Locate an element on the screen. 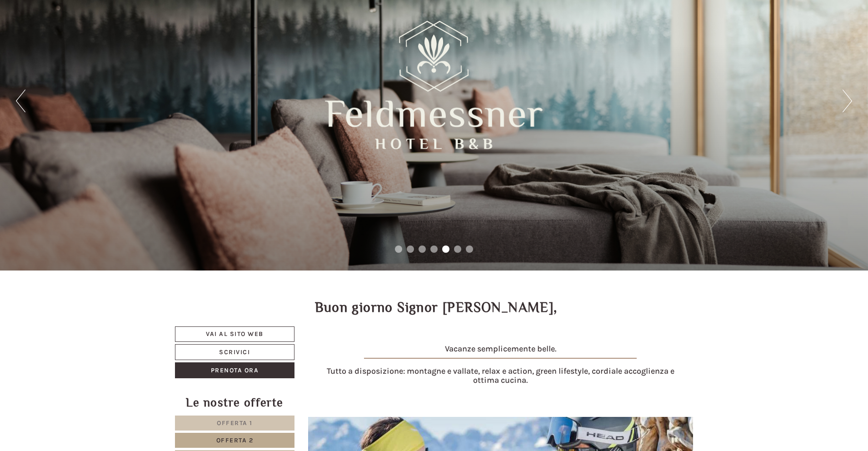 The image size is (868, 451). span: Offerta 1 is located at coordinates (234, 423).